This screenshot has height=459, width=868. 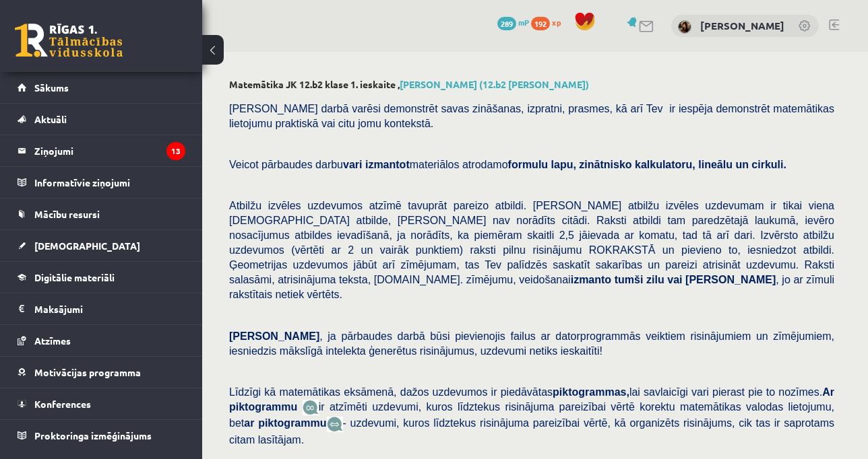 I want to click on a: Atzīmes, so click(x=101, y=341).